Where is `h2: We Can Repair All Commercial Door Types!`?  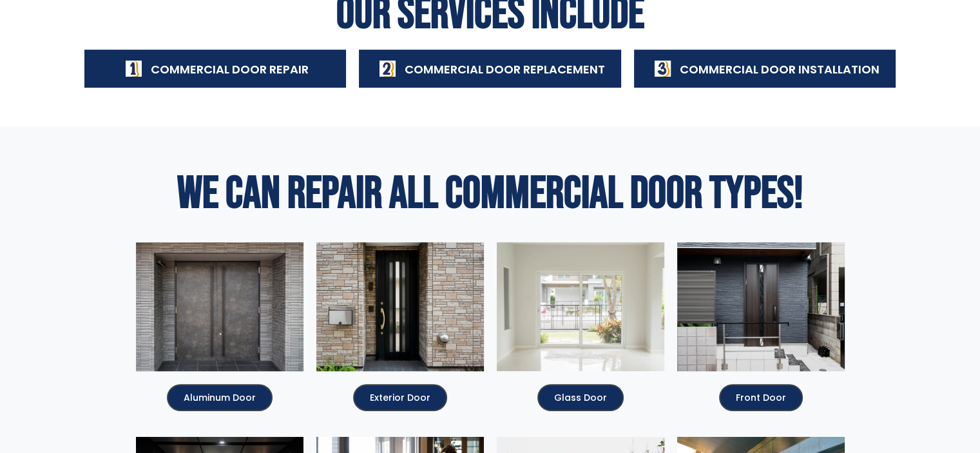
h2: We Can Repair All Commercial Door Types! is located at coordinates (491, 194).